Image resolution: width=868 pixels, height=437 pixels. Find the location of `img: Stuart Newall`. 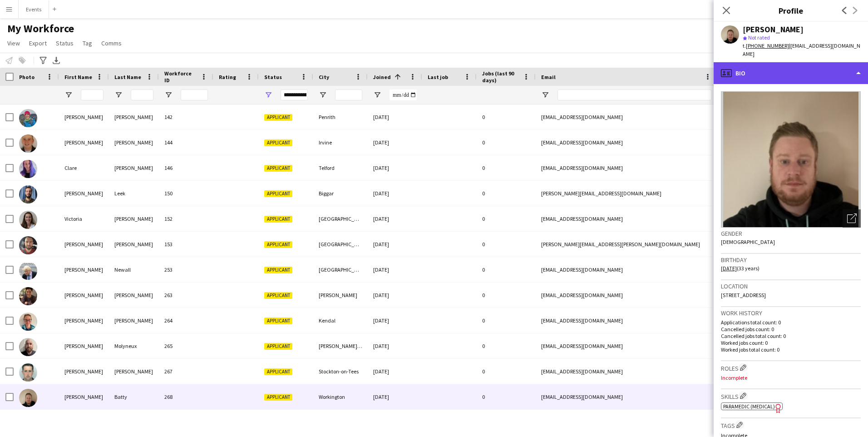

img: Stuart Newall is located at coordinates (28, 271).